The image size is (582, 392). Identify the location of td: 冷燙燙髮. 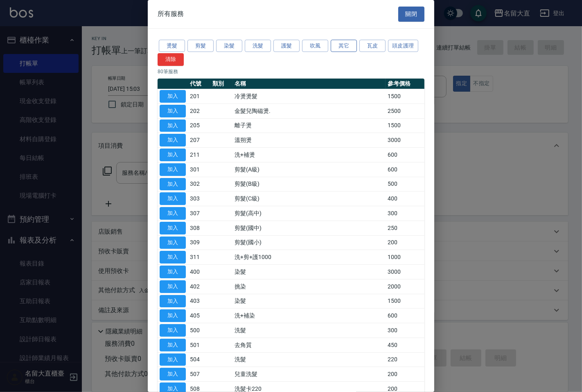
(309, 97).